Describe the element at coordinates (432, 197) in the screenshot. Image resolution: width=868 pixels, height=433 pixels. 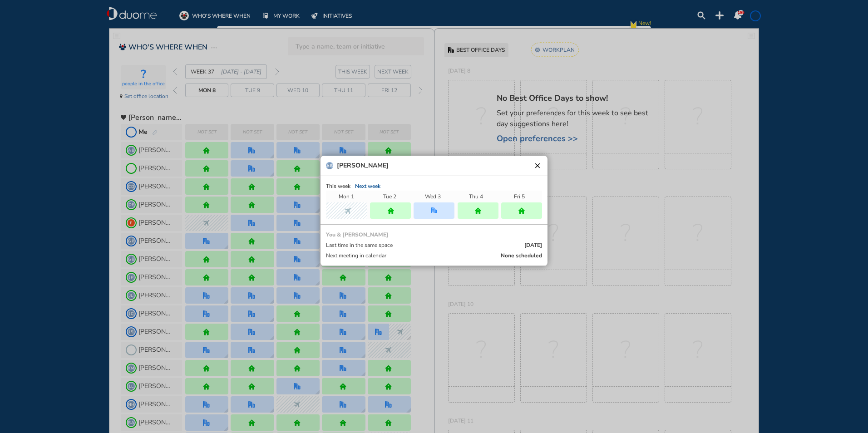
I see `span: Wed 3` at that location.